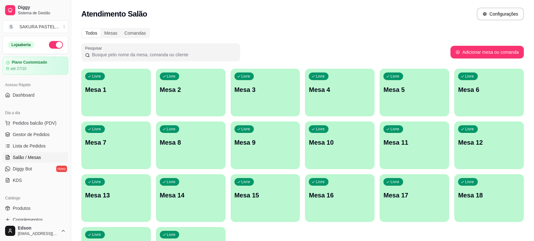  What do you see at coordinates (39, 27) in the screenshot?
I see `div: SAKURA PASTEL ...` at bounding box center [39, 27].